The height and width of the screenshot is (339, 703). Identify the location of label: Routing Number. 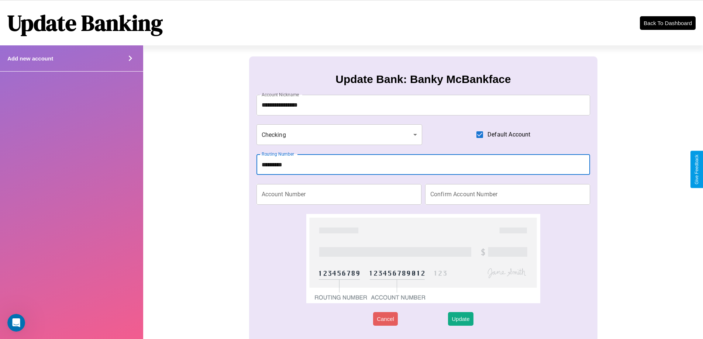
(278, 154).